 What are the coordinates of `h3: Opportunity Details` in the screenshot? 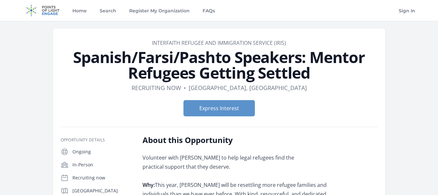 It's located at (96, 140).